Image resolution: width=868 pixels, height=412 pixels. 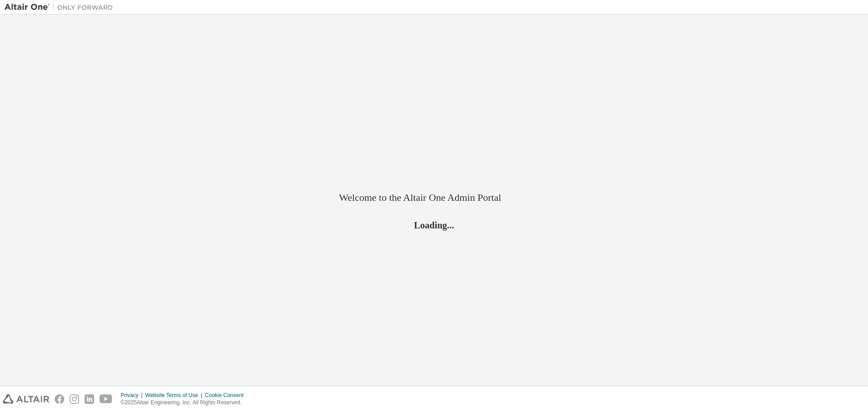 I want to click on img: altair_logo.svg, so click(x=26, y=399).